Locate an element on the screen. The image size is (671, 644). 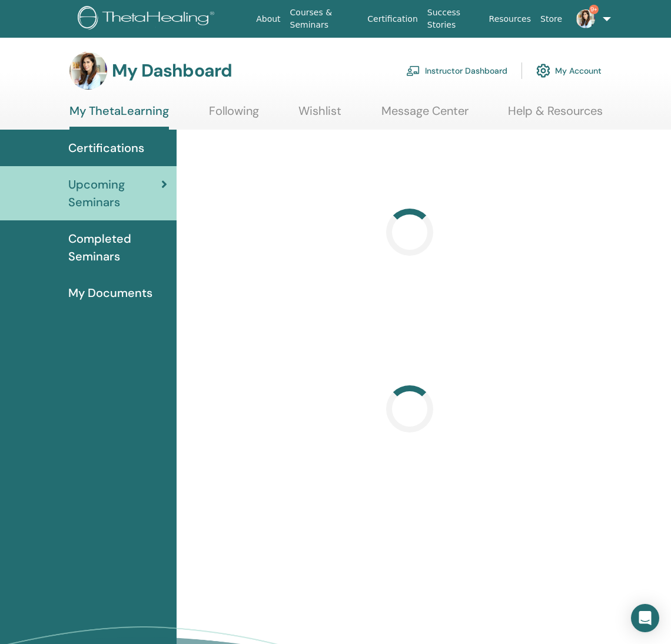
h3: My Dashboard is located at coordinates (172, 70).